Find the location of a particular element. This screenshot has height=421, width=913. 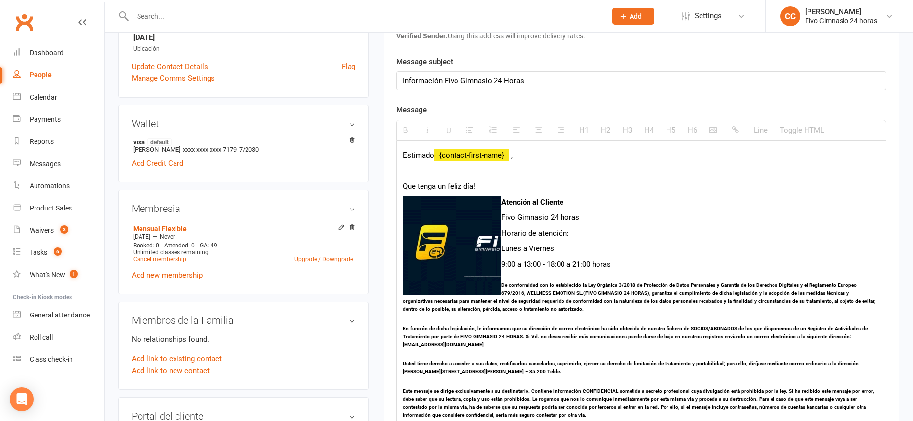

div: What's New is located at coordinates (47, 275).